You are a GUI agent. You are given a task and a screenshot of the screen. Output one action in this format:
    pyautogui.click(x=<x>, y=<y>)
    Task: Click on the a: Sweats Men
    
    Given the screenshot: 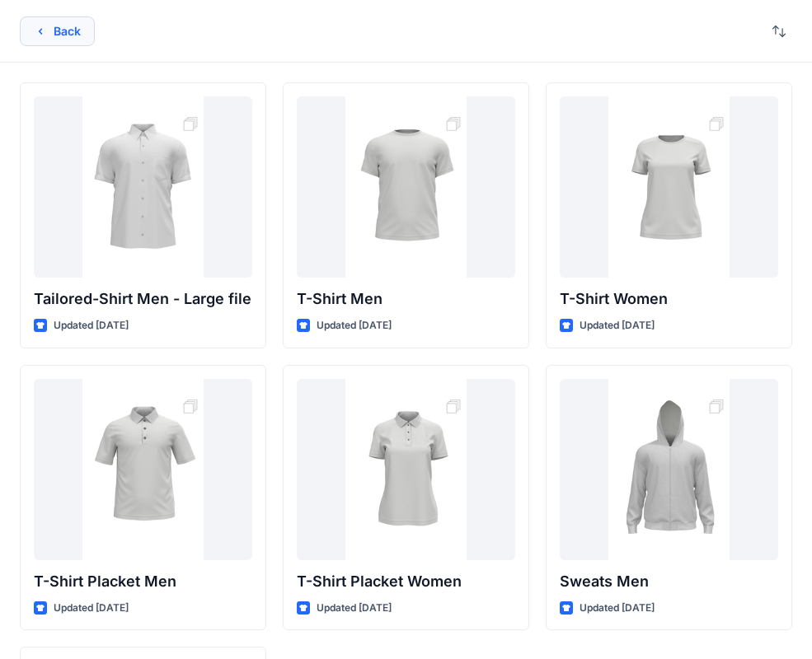 What is the action you would take?
    pyautogui.click(x=669, y=469)
    